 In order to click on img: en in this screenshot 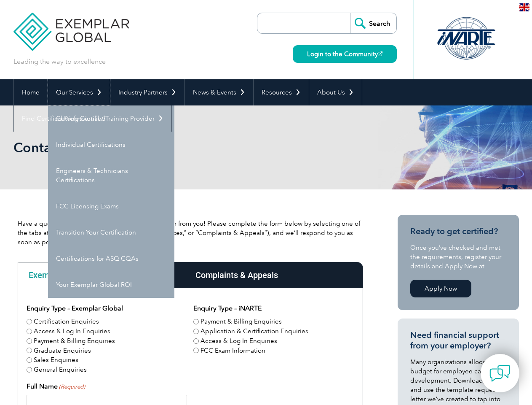, I will do `click(524, 7)`.